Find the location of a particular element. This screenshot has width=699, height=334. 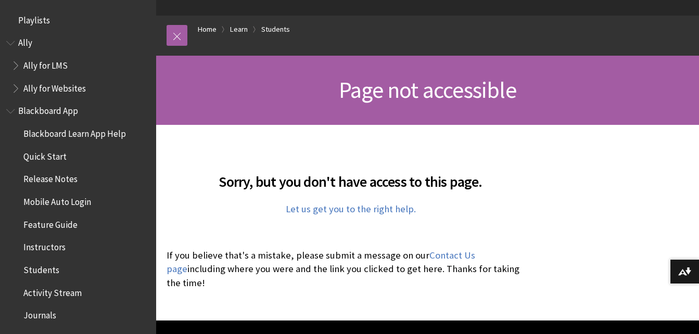

nav: Book outline for Anthology Ally Help is located at coordinates (78, 66).